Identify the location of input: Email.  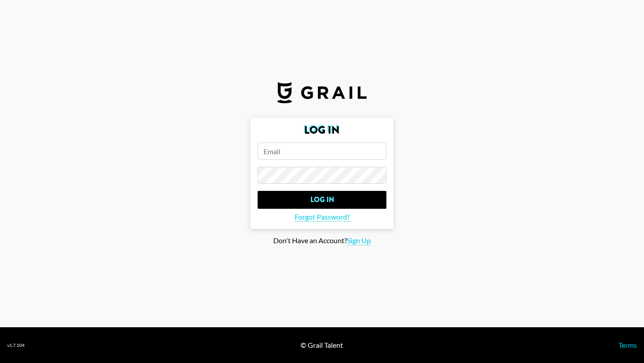
(322, 151).